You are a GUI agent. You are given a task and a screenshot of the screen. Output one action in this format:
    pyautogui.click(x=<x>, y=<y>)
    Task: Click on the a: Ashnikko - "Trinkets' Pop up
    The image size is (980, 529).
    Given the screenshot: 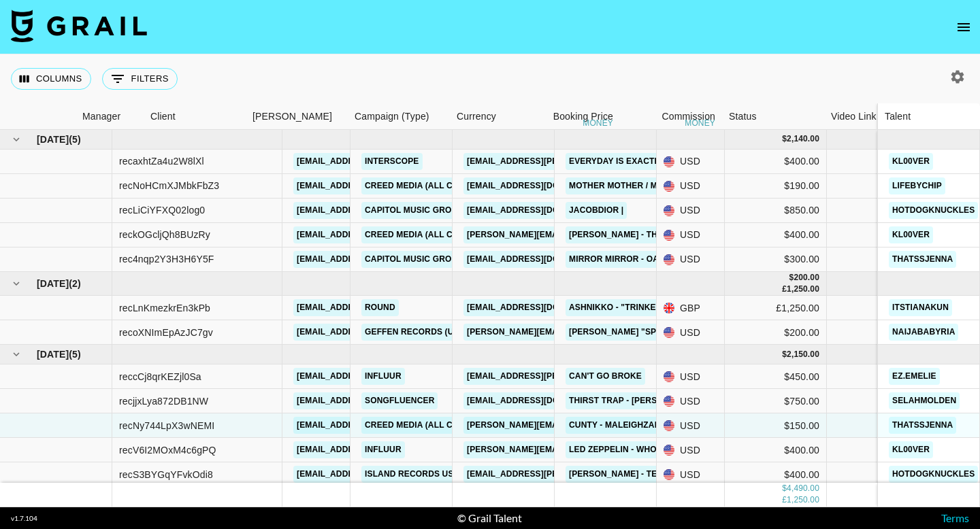 What is the action you would take?
    pyautogui.click(x=636, y=308)
    